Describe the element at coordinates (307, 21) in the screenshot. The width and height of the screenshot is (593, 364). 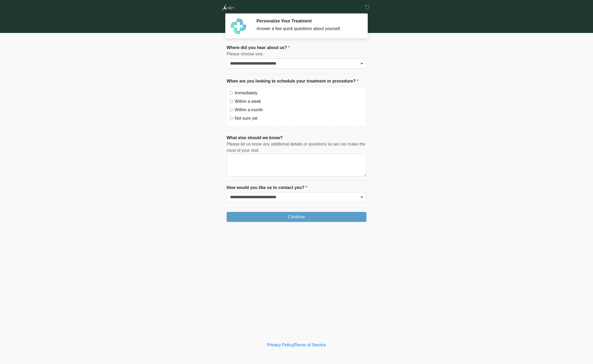
I see `h2: Personalize Your Treatment` at that location.